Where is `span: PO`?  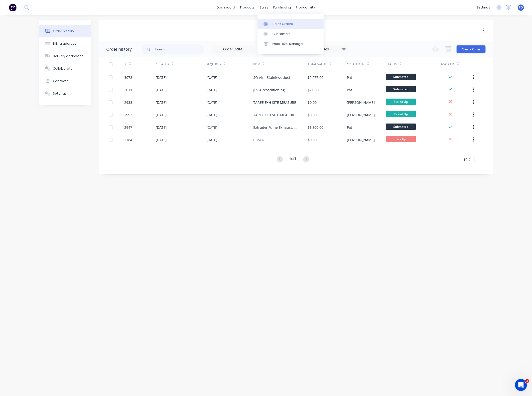
span: PO is located at coordinates (521, 7).